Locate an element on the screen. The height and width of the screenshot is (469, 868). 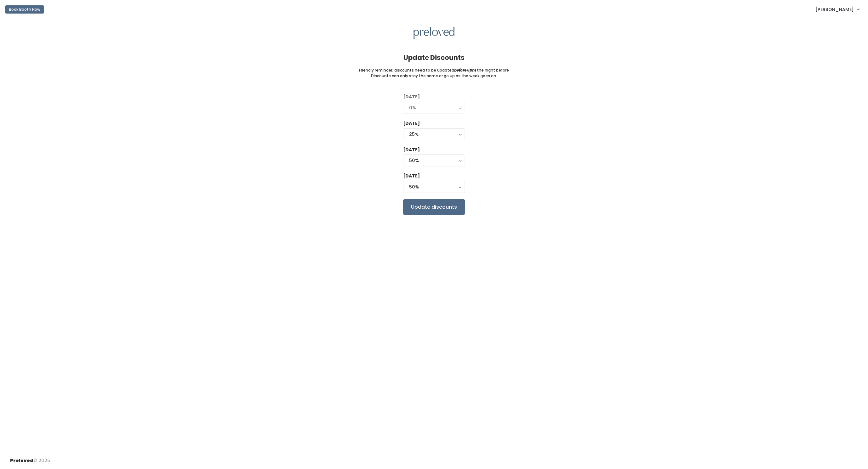
button: Book Booth Now is located at coordinates (25, 10).